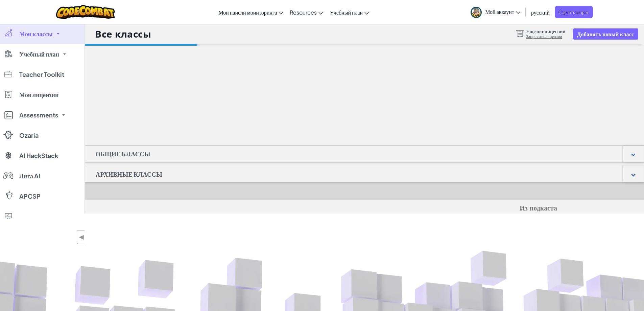 This screenshot has width=644, height=311. Describe the element at coordinates (503, 11) in the screenshot. I see `span: Мой аккаунт` at that location.